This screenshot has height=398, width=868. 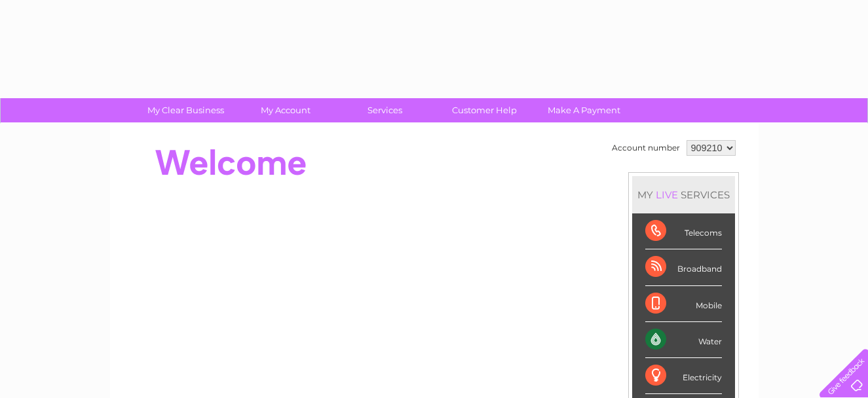 I want to click on div: LIVE, so click(x=667, y=194).